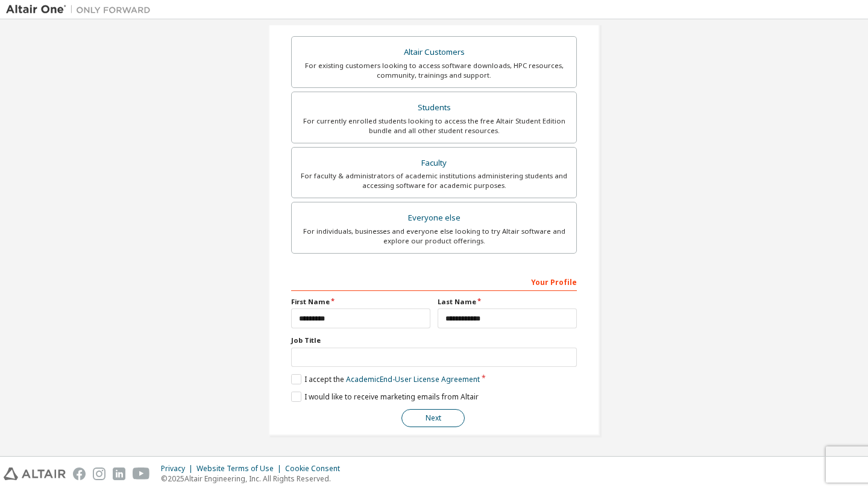 The width and height of the screenshot is (868, 491). I want to click on div: Students, so click(434, 108).